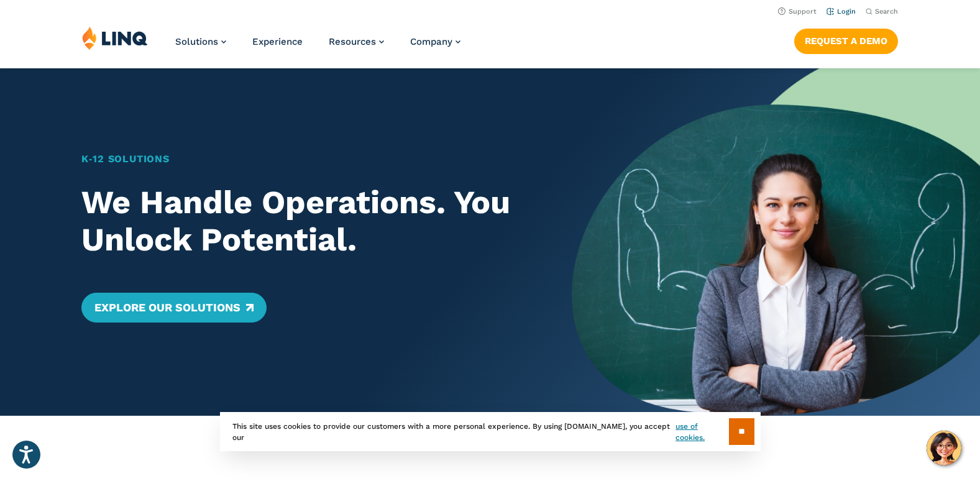 The image size is (980, 481). Describe the element at coordinates (840, 11) in the screenshot. I see `a: Login` at that location.